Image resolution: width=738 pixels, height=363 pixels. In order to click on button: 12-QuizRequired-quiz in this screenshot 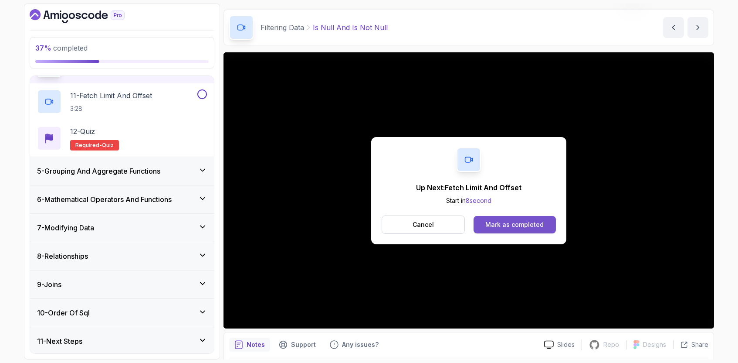, I will do `click(122, 138)`.